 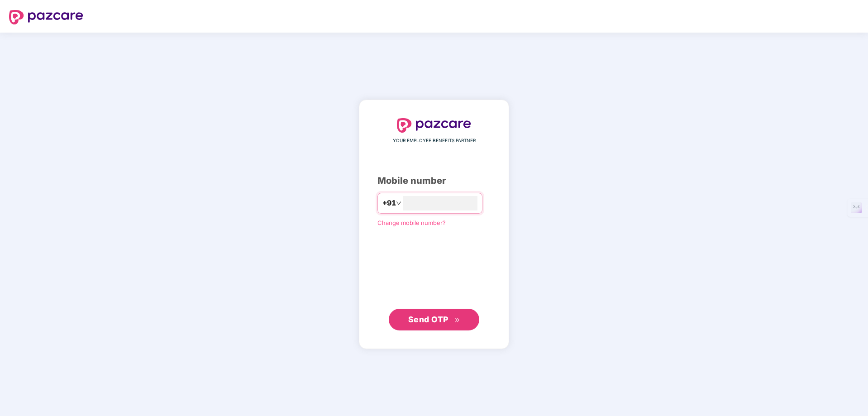 What do you see at coordinates (428, 319) in the screenshot?
I see `span: Send OTP` at bounding box center [428, 319].